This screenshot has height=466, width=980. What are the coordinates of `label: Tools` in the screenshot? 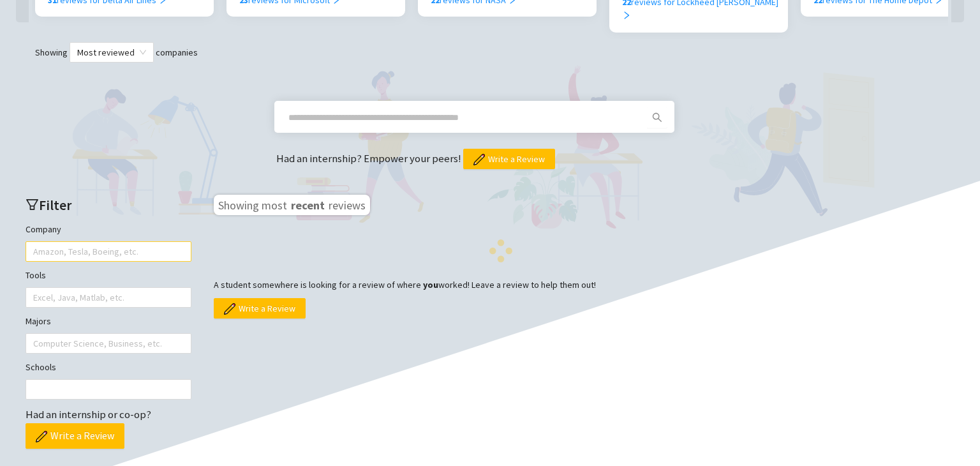 It's located at (36, 275).